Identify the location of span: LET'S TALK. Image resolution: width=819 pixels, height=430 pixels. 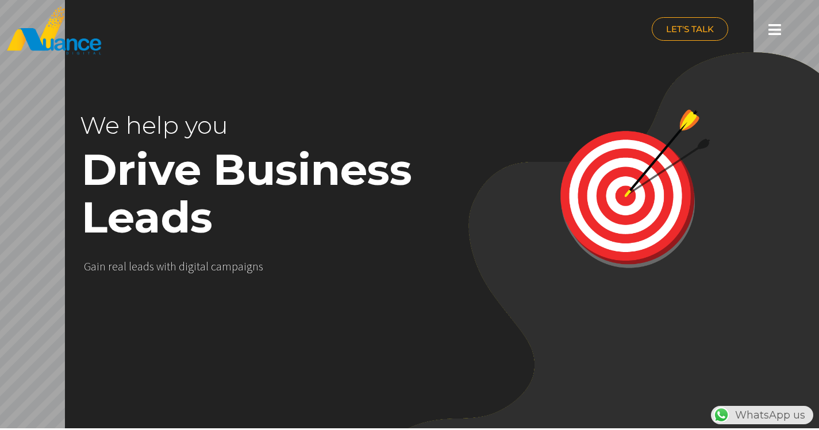
(690, 29).